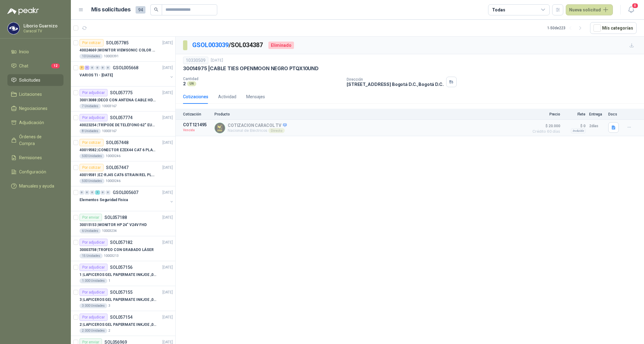  Describe the element at coordinates (35, 158) in the screenshot. I see `a: Remisiones` at that location.